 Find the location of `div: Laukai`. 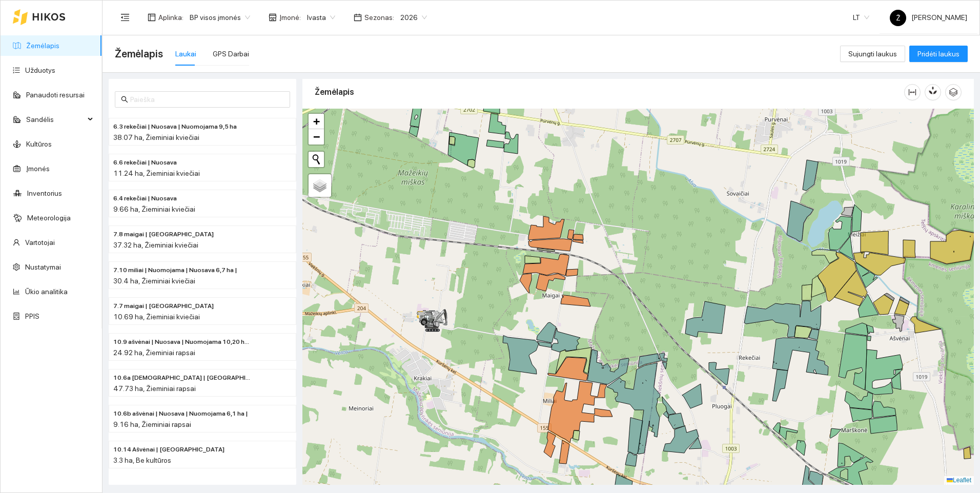

div: Laukai is located at coordinates (186, 54).